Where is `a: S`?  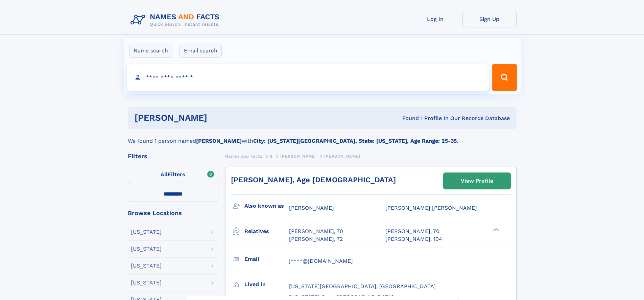 a: S is located at coordinates (271, 156).